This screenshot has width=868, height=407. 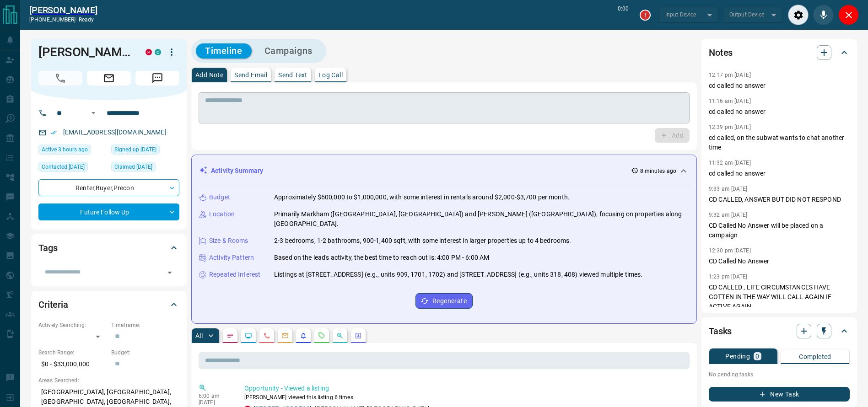 What do you see at coordinates (158, 52) in the screenshot?
I see `div: condos.ca` at bounding box center [158, 52].